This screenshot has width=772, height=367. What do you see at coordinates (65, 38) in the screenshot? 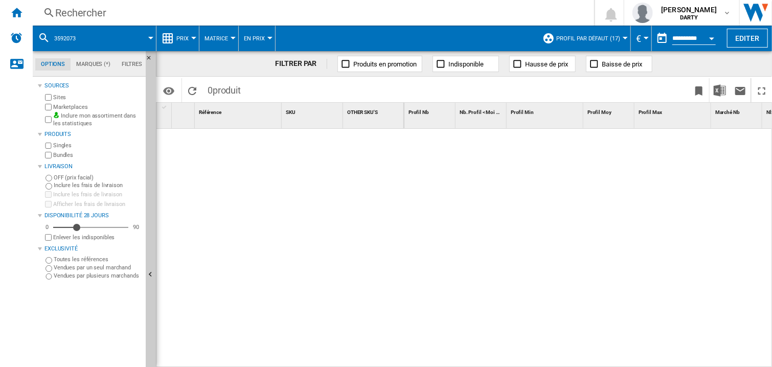
I see `span: 3592073` at bounding box center [65, 38].